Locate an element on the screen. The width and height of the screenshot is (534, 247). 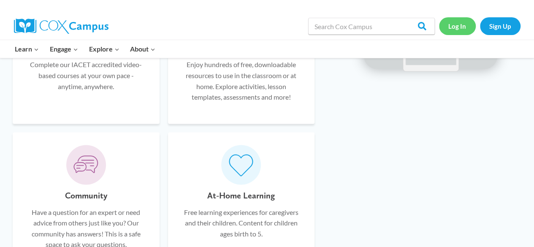
h6: At-Home Learning is located at coordinates (241, 196).